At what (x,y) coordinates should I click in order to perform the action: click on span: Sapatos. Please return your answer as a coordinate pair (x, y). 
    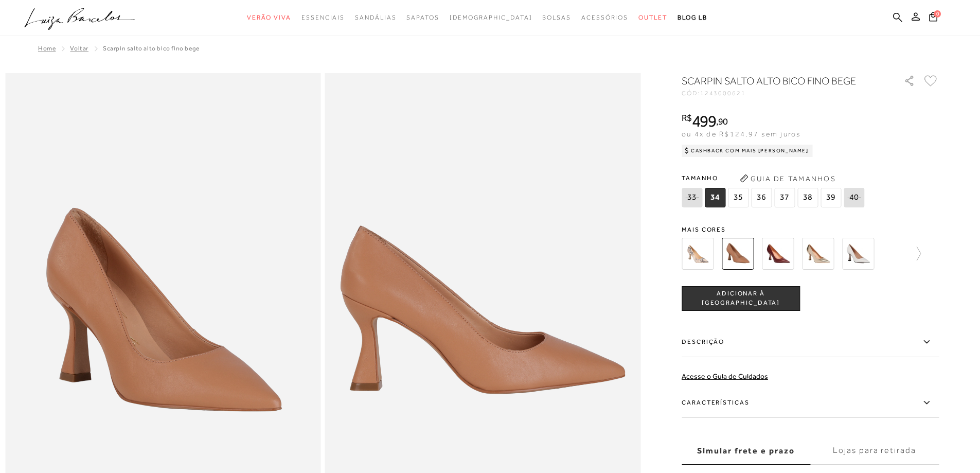
    Looking at the image, I should click on (422, 17).